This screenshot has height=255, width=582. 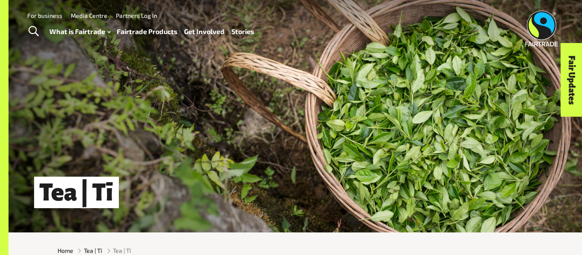 I want to click on a: For business, so click(x=45, y=15).